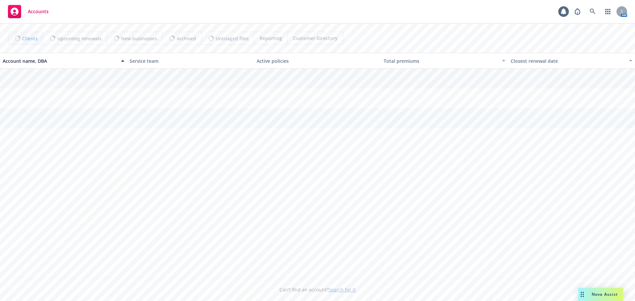  I want to click on button: Service team, so click(190, 61).